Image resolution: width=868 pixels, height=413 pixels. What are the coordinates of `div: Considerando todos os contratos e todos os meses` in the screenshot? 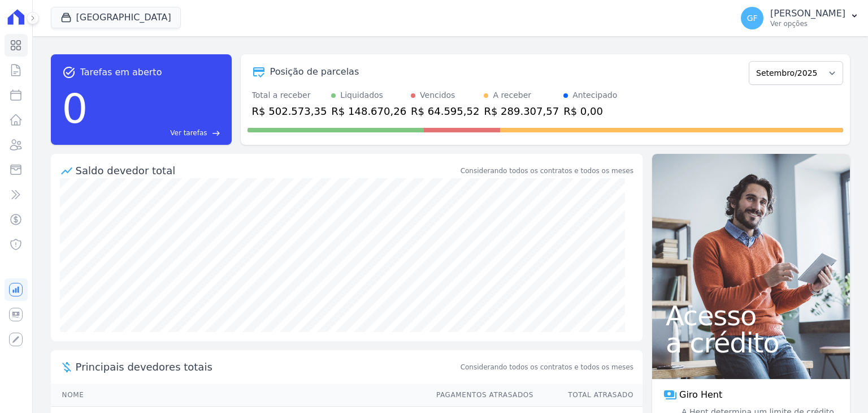 It's located at (547, 171).